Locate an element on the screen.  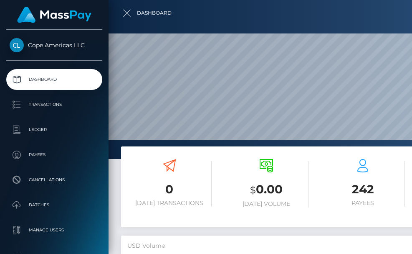
p: Payees is located at coordinates (54, 155).